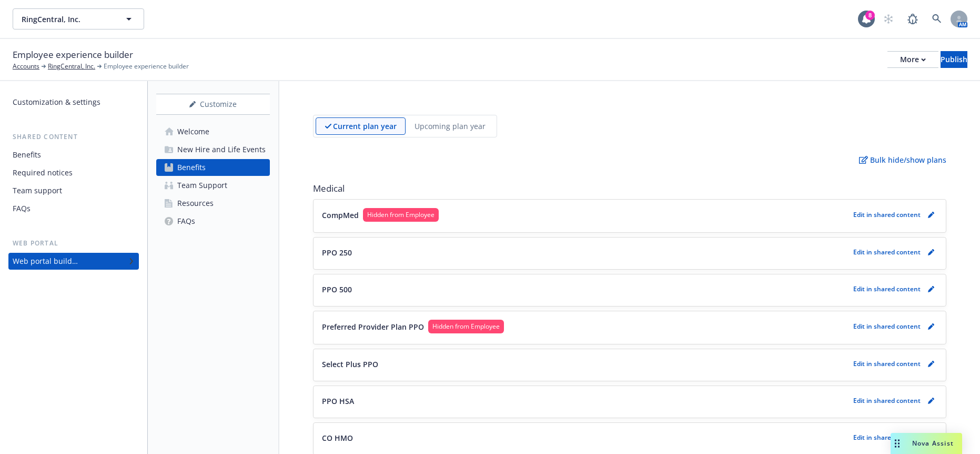  What do you see at coordinates (954, 60) in the screenshot?
I see `div: Publish` at bounding box center [954, 60].